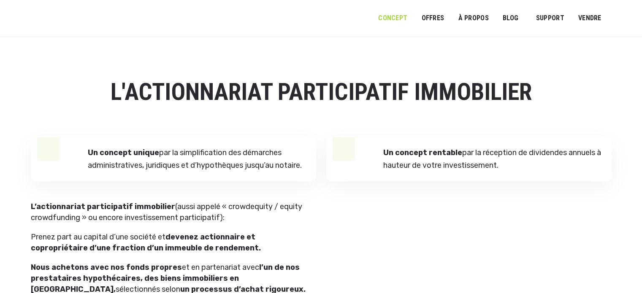 The width and height of the screenshot is (642, 293). What do you see at coordinates (169, 212) in the screenshot?
I see `p: (aussi appelé « crowdequity / equity crowdfunding » ou encore investissement participatif):` at bounding box center [169, 212].